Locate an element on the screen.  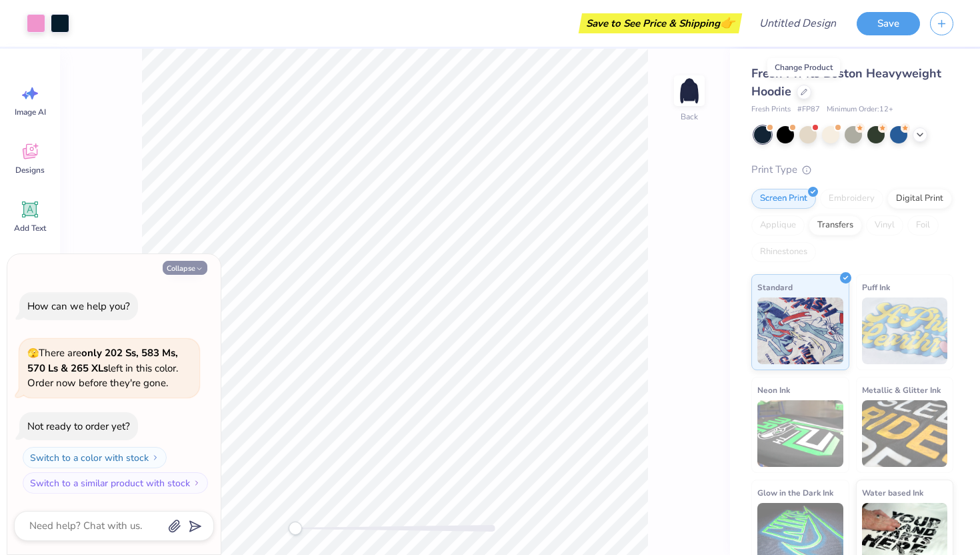
span: # FP87 is located at coordinates (809, 109).